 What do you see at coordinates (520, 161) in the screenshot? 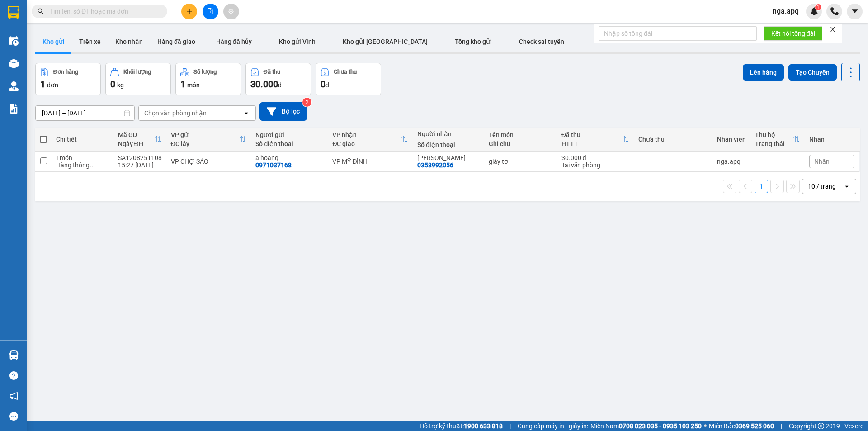
I see `div: giây tơ` at bounding box center [520, 161].